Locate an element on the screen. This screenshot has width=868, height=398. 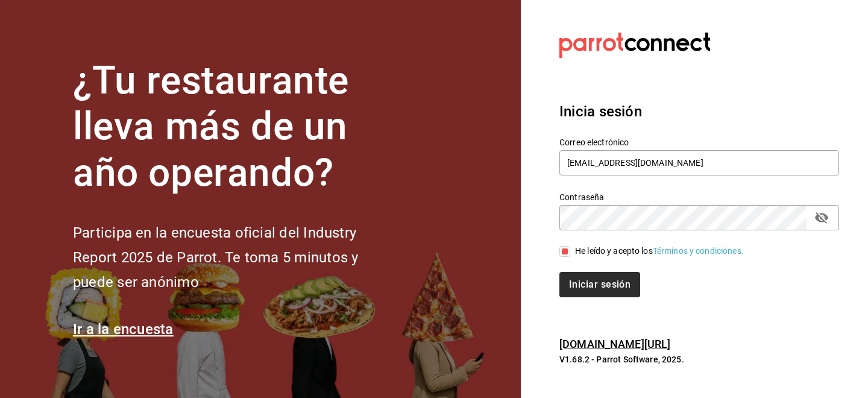
label: Correo electrónico is located at coordinates (700, 142).